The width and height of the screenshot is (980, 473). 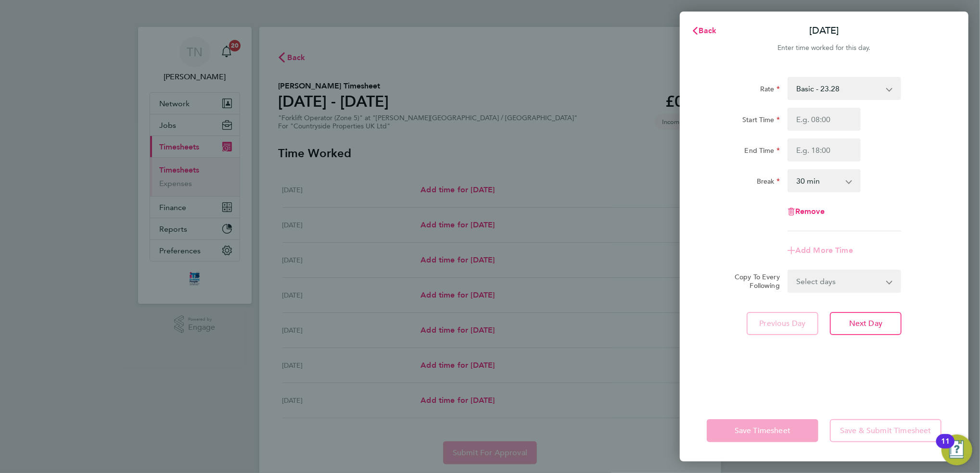 I want to click on button: Next Day, so click(x=866, y=324).